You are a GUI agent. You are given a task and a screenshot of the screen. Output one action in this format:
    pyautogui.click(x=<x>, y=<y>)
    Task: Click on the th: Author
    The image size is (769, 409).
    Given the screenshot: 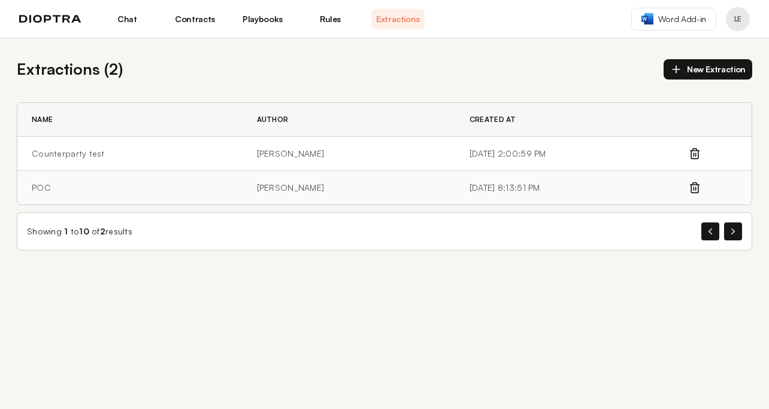 What is the action you would take?
    pyautogui.click(x=348, y=120)
    